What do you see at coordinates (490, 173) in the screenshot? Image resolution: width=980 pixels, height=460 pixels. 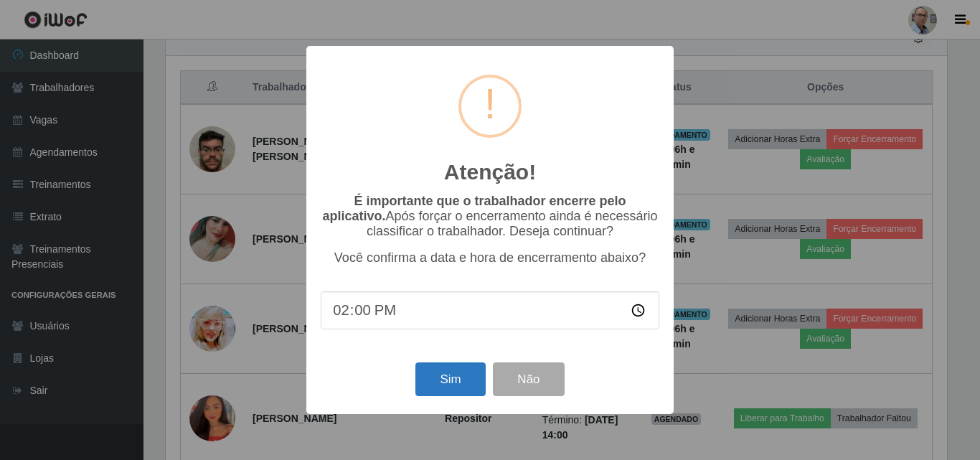 I see `h2: Atenção!` at bounding box center [490, 173].